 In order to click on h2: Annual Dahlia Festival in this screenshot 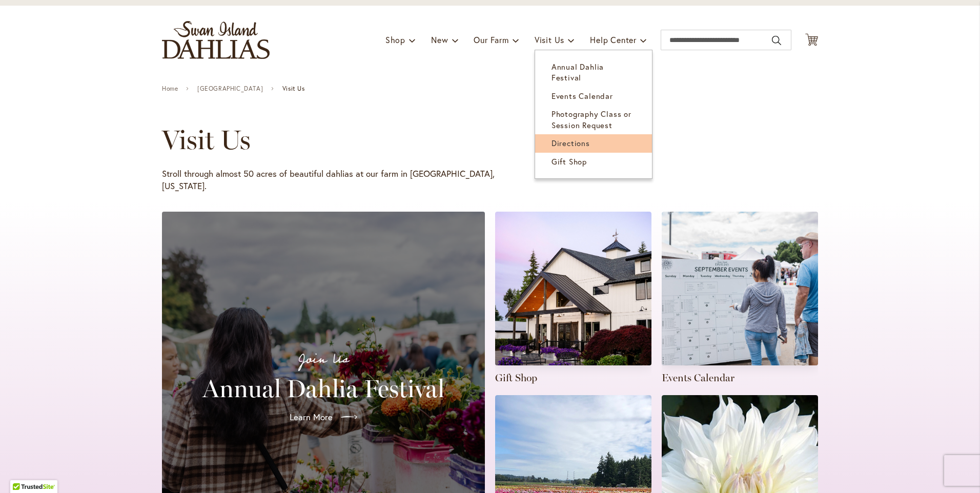, I will do `click(323, 389)`.